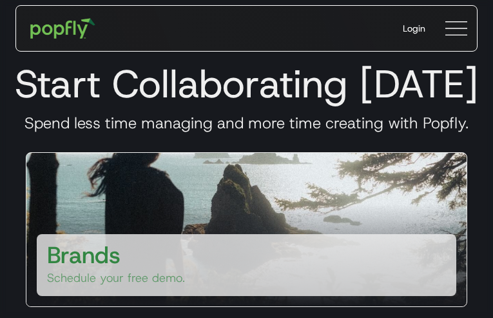  Describe the element at coordinates (63, 28) in the screenshot. I see `a: home` at that location.